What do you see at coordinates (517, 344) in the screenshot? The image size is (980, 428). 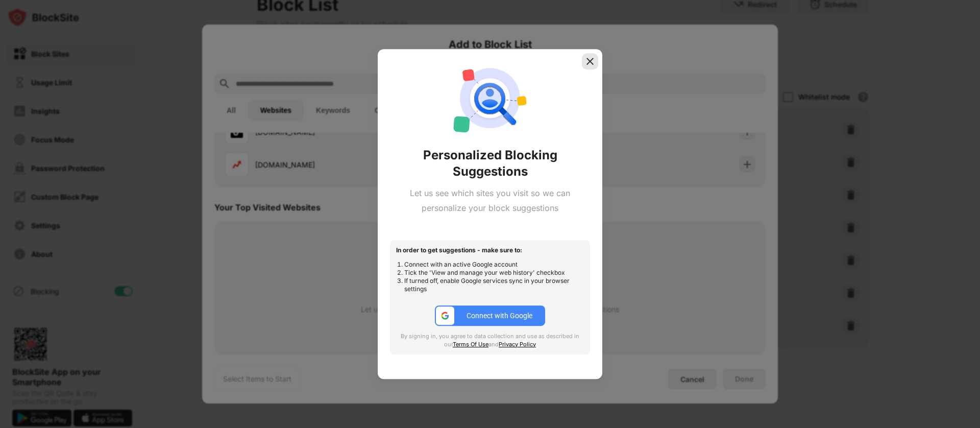 I see `a: Privacy Policy` at bounding box center [517, 344].